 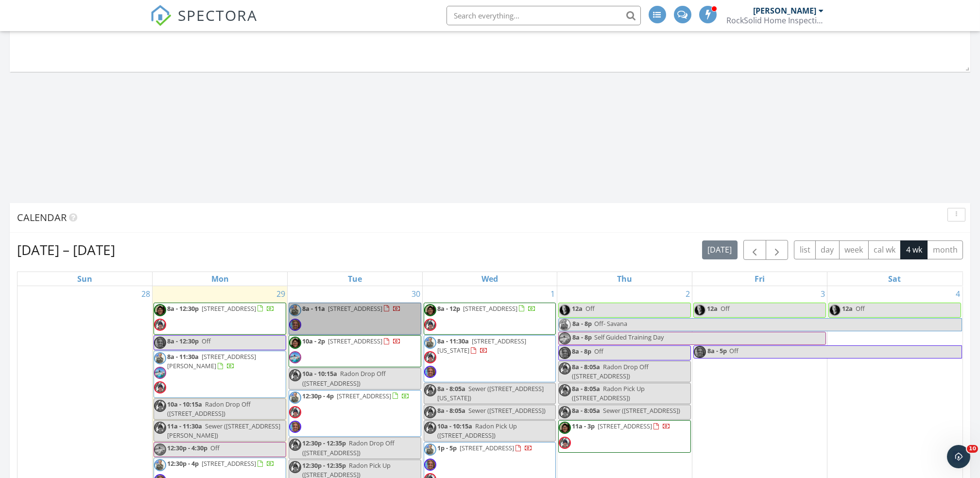 What do you see at coordinates (895, 279) in the screenshot?
I see `a: Saturday` at bounding box center [895, 279].